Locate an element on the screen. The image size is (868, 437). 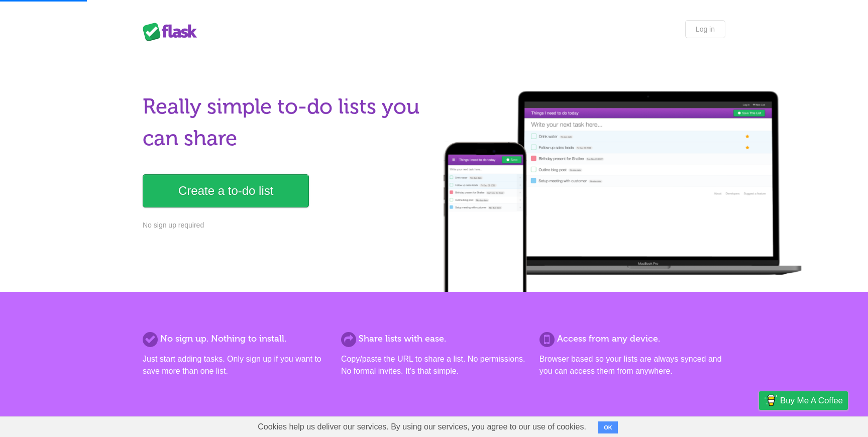
div: Flask Lists is located at coordinates (173, 32).